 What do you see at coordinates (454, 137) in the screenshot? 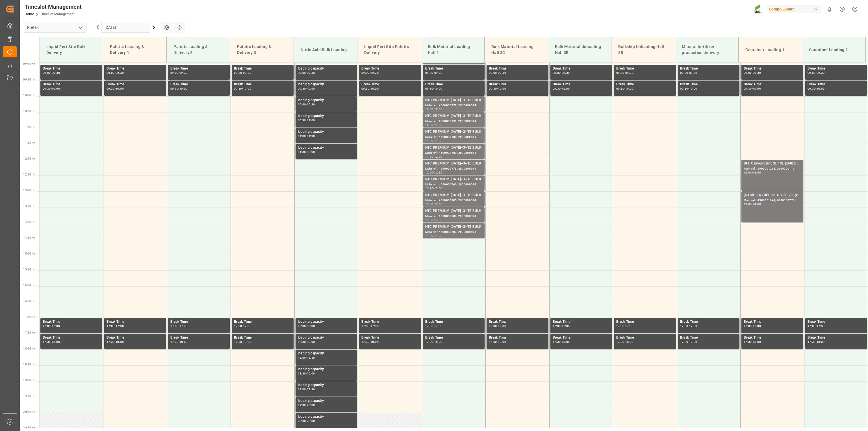
I see `div: Main ref : 4500000780, 2000000504` at bounding box center [454, 137].